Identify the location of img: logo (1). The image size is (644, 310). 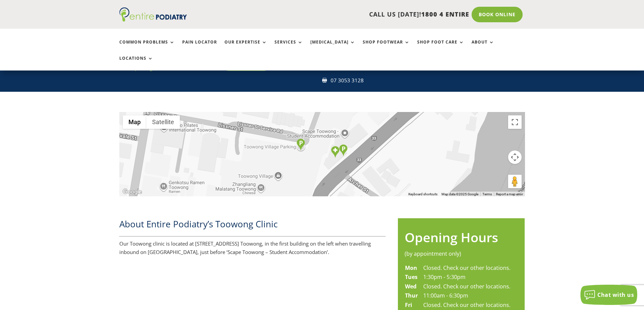
(153, 15).